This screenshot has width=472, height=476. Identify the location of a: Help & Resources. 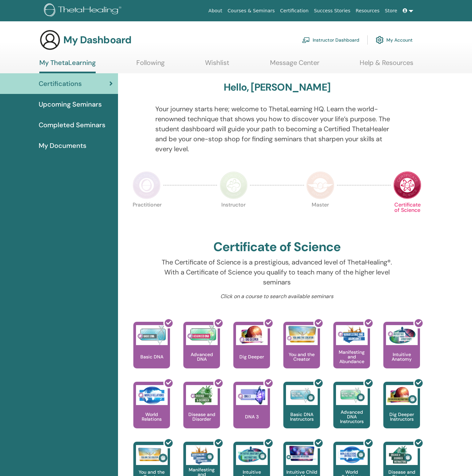
(386, 65).